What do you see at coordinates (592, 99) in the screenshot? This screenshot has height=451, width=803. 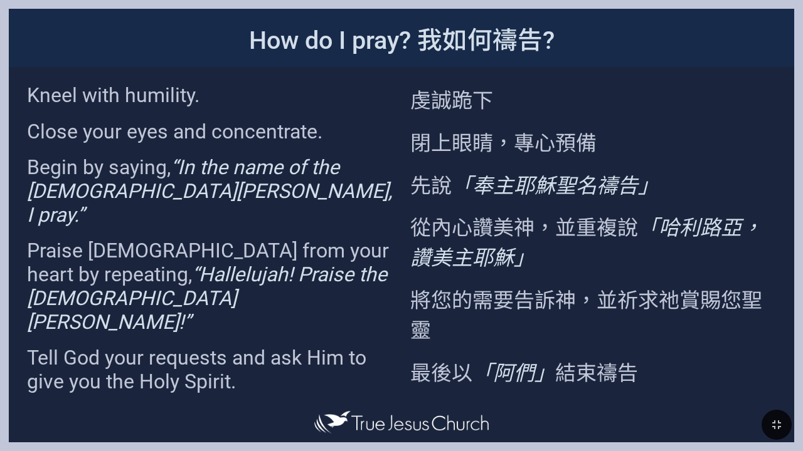 I see `p: 虔誠跪下` at bounding box center [592, 99].